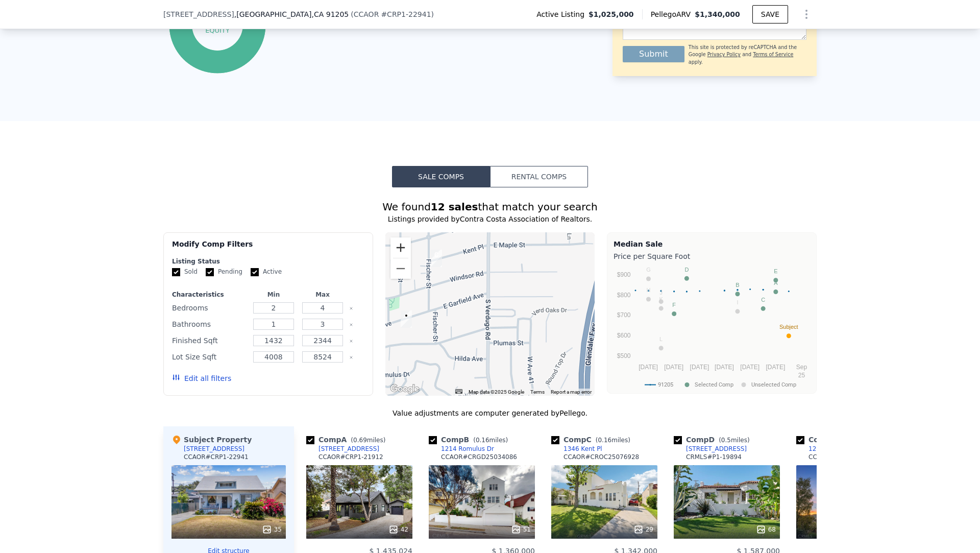  What do you see at coordinates (601, 457) in the screenshot?
I see `div: CCAOR # CROC25076928` at bounding box center [601, 457].